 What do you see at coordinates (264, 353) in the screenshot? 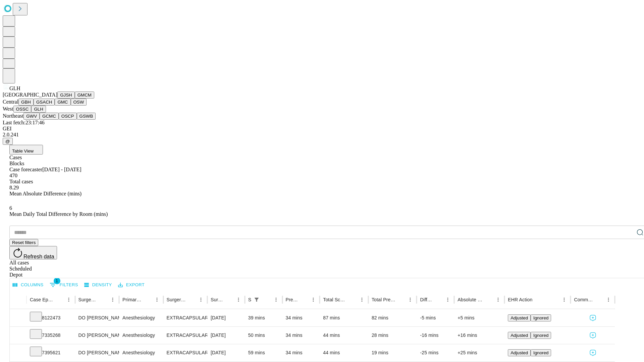
I see `div: 59 mins` at bounding box center [264, 353].